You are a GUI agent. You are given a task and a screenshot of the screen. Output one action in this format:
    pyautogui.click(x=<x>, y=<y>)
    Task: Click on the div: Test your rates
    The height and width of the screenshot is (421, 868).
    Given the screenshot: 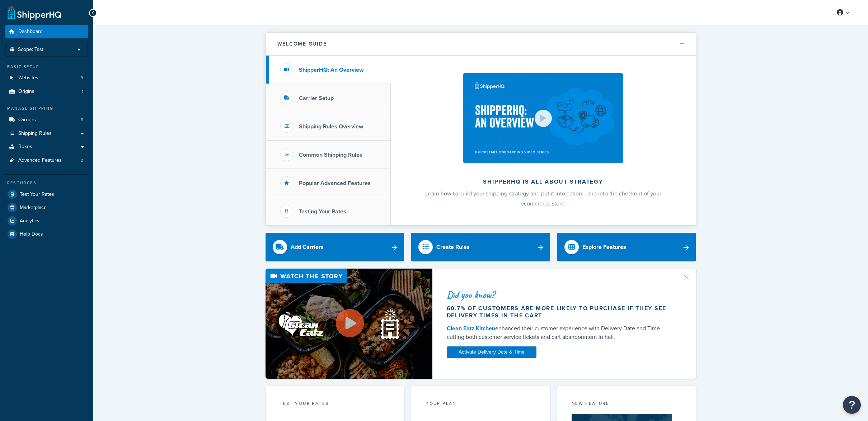 What is the action you would take?
    pyautogui.click(x=335, y=404)
    